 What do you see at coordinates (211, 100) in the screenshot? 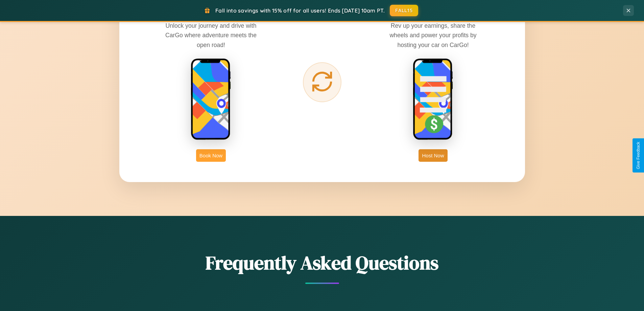
I see `img: rent phone` at bounding box center [211, 100].